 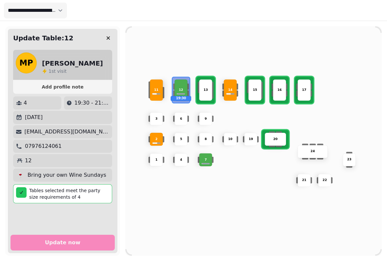 What do you see at coordinates (255, 90) in the screenshot?
I see `p: 15` at bounding box center [255, 90].